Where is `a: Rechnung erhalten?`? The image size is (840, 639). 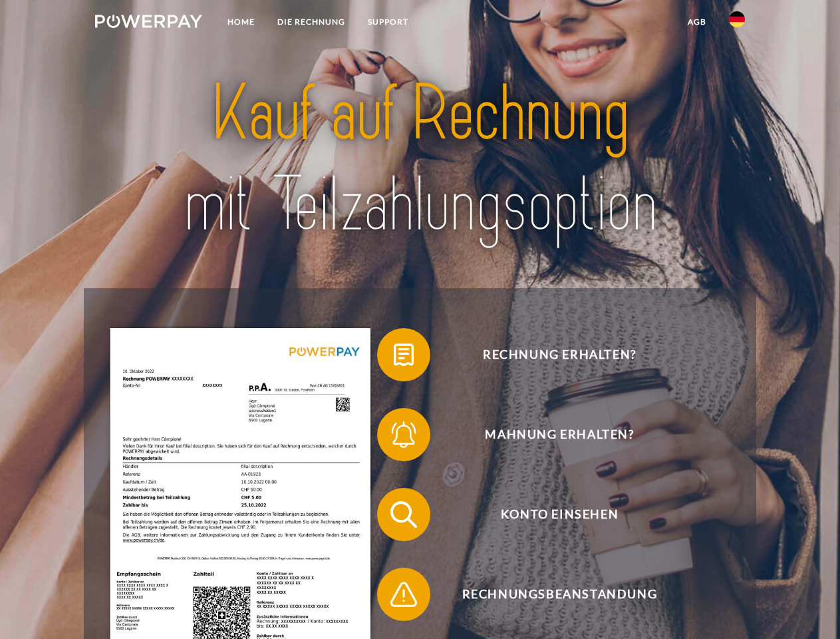 a: Rechnung erhalten? is located at coordinates (550, 355).